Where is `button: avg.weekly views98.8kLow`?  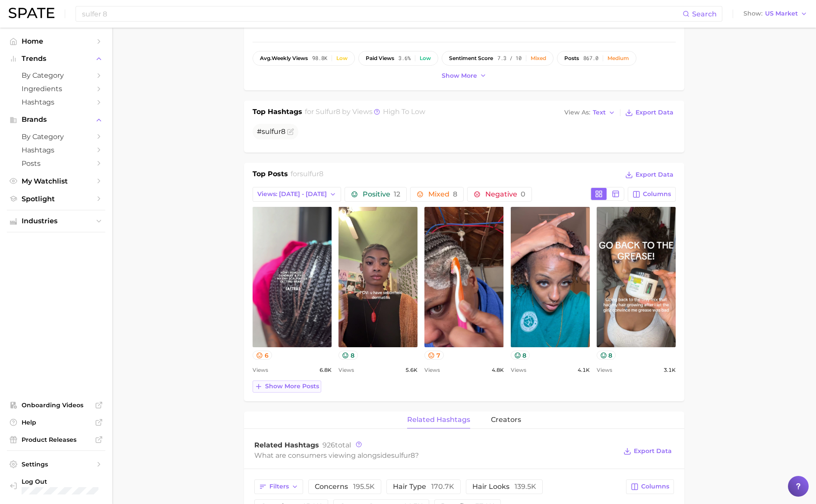
button: avg.weekly views98.8kLow is located at coordinates (304, 58).